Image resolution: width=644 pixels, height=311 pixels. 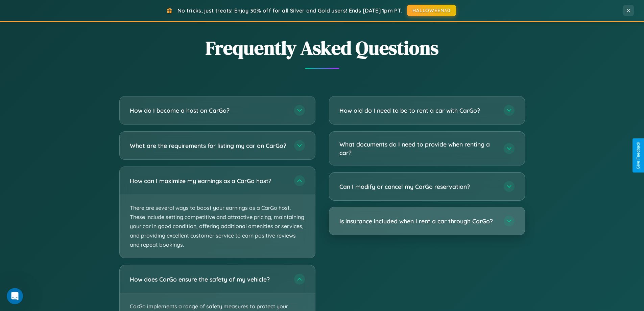 I want to click on h3: How old do I need to be to rent a car with CarGo?, so click(x=418, y=110).